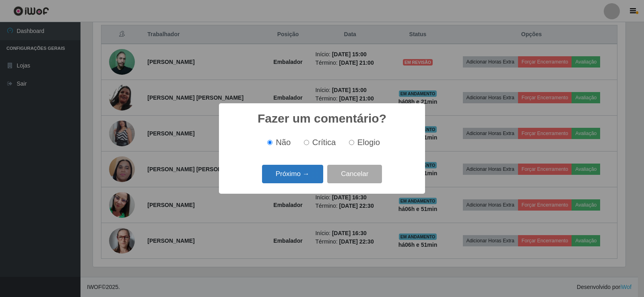  Describe the element at coordinates (306, 142) in the screenshot. I see `input: Crítica` at that location.